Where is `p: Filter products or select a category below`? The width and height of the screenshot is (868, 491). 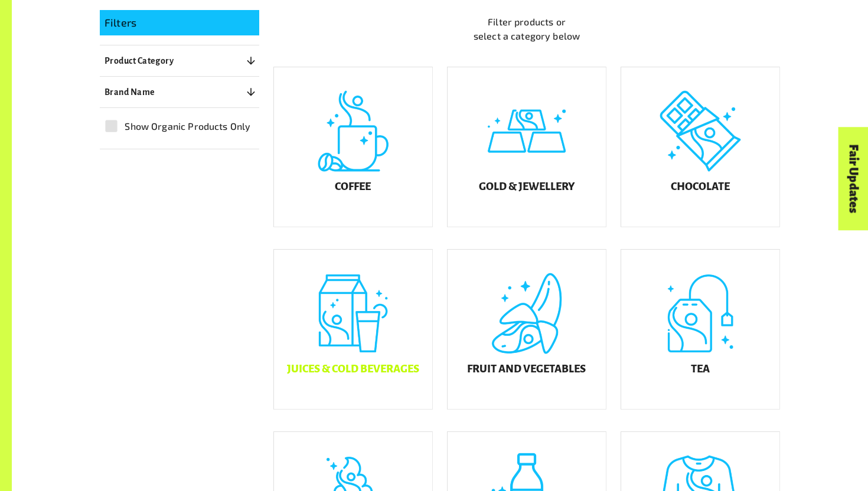 p: Filter products or select a category below is located at coordinates (527, 29).